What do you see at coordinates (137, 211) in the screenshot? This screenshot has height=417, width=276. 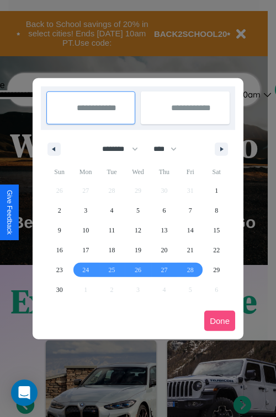 I see `button: 5` at bounding box center [137, 211].